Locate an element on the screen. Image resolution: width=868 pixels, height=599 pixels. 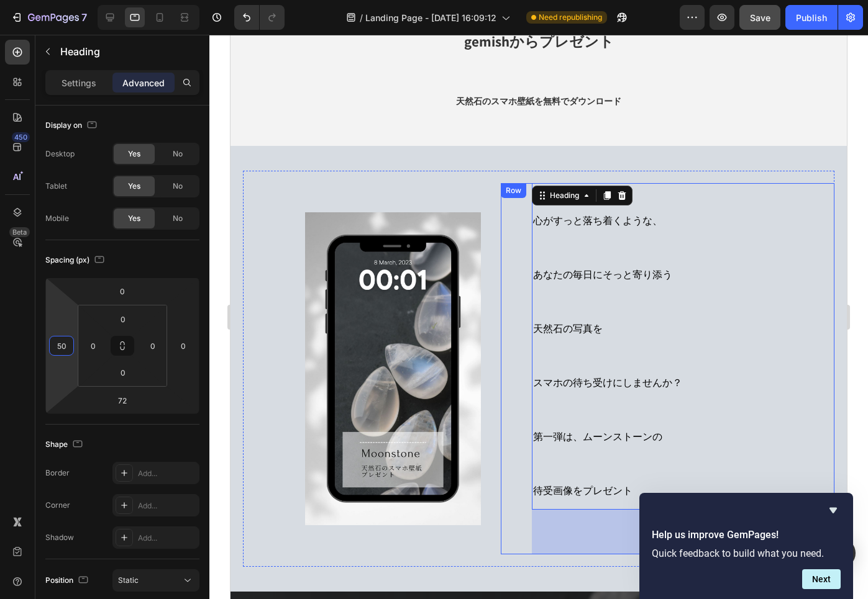
p: Quick feedback to build what you need. is located at coordinates (745, 554).